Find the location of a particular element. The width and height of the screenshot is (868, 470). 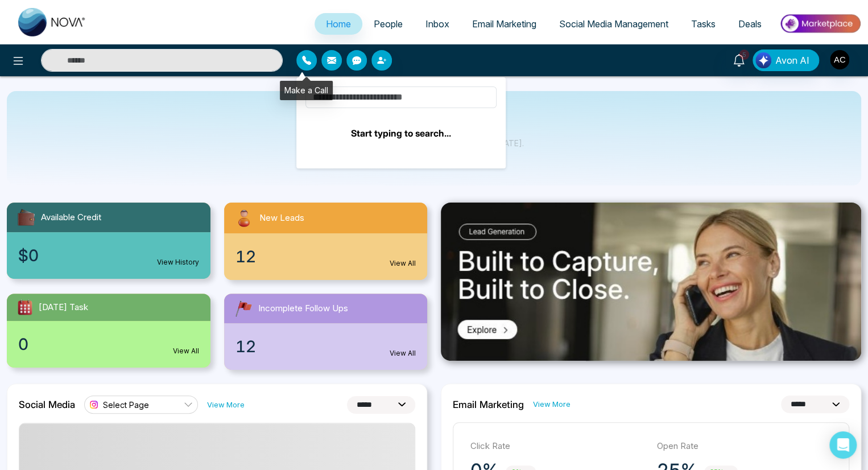

h2: Email Marketing is located at coordinates (489, 405).